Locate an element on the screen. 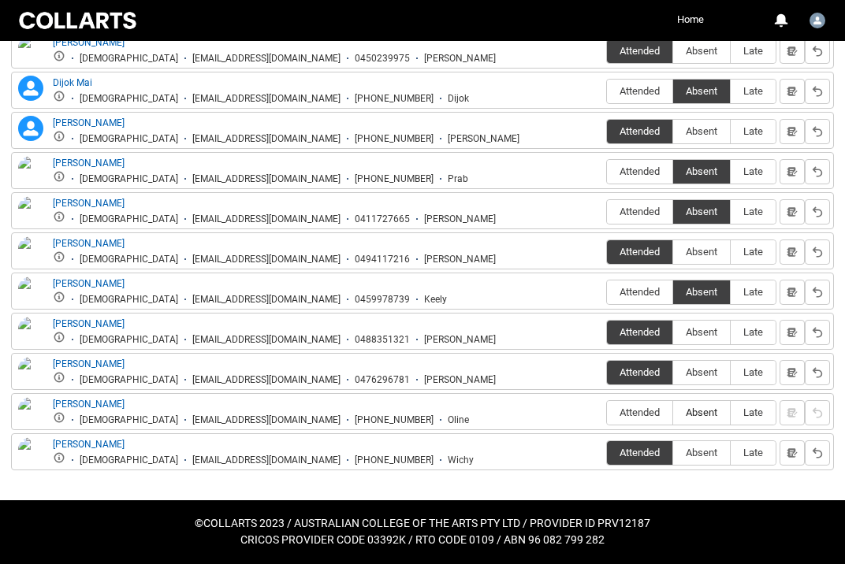  div: Oline is located at coordinates (458, 420).